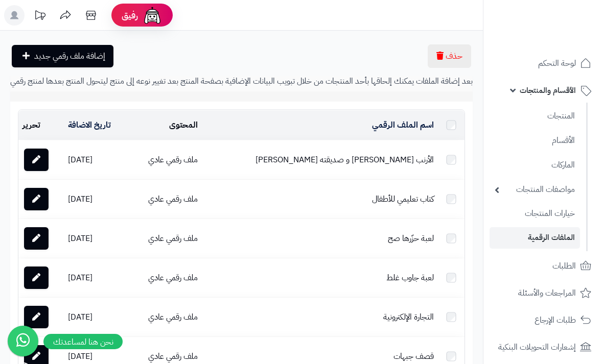 Image resolution: width=603 pixels, height=364 pixels. What do you see at coordinates (449, 56) in the screenshot?
I see `button: حذف` at bounding box center [449, 56].